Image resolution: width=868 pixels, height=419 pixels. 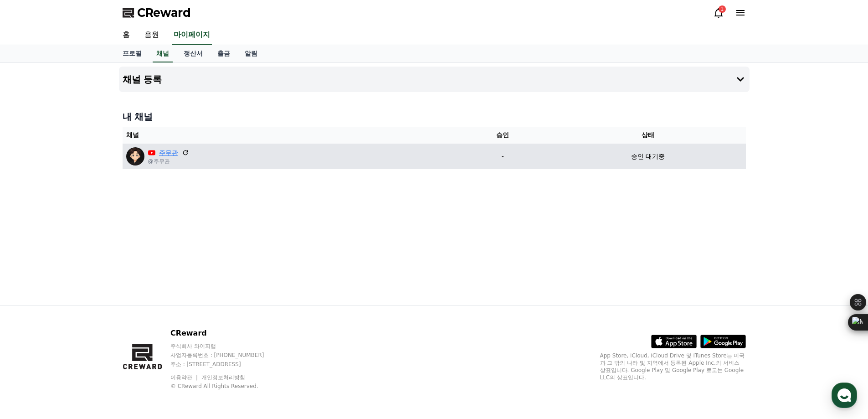 I want to click on p: 승인 대기중, so click(x=648, y=156).